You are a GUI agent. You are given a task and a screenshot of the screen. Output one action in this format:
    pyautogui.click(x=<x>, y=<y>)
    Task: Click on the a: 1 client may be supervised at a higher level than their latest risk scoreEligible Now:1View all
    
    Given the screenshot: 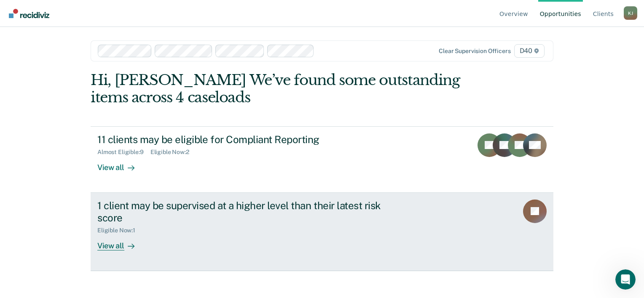 What is the action you would take?
    pyautogui.click(x=322, y=232)
    